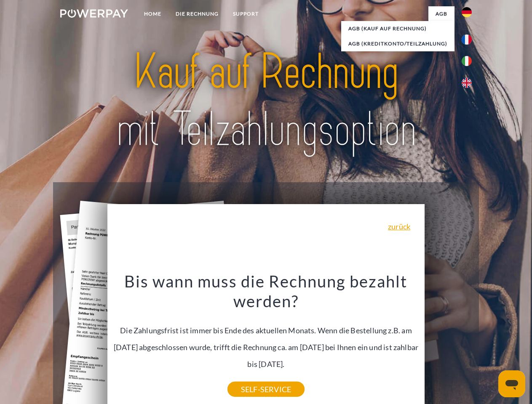  Describe the element at coordinates (397, 29) in the screenshot. I see `a: AGB (Kauf auf Rechnung)` at that location.